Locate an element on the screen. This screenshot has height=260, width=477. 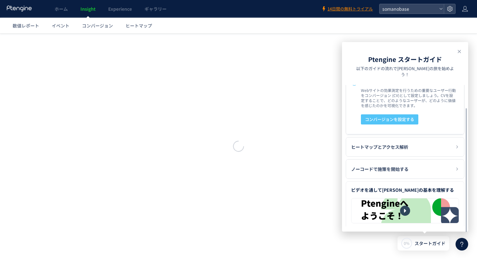
h2: Ptengine スタートガイド is located at coordinates (405, 59).